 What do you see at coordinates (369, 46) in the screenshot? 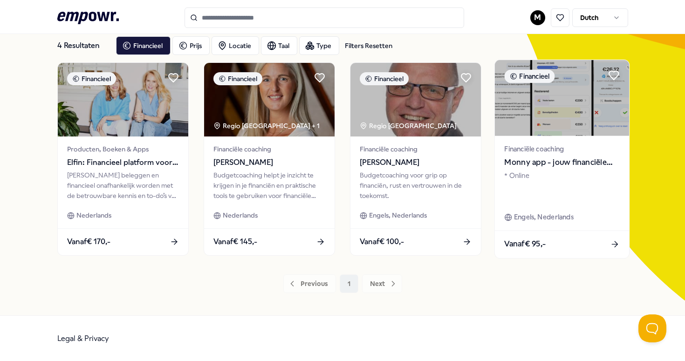
I see `div: Filters Resetten` at bounding box center [369, 46].